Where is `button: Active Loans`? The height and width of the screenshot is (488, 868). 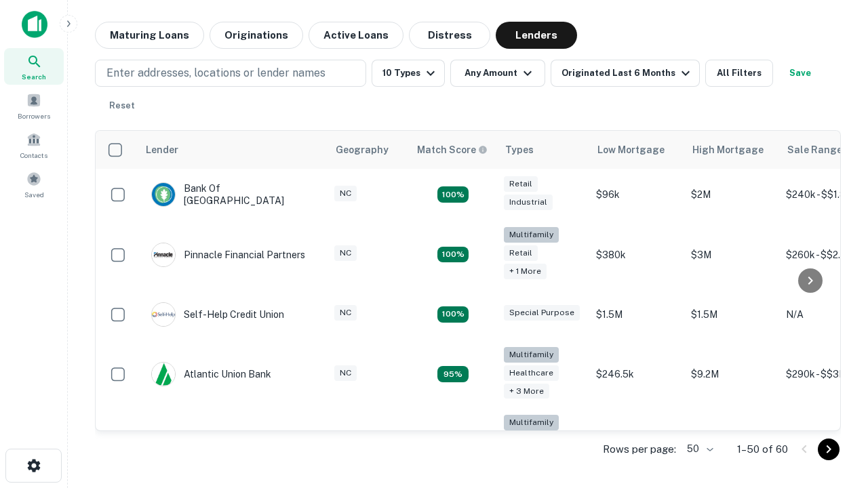 button: Active Loans is located at coordinates (356, 35).